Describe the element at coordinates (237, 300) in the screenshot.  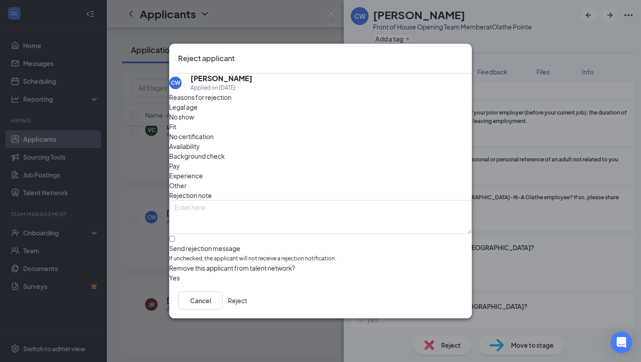
I see `button: Reject` at that location.